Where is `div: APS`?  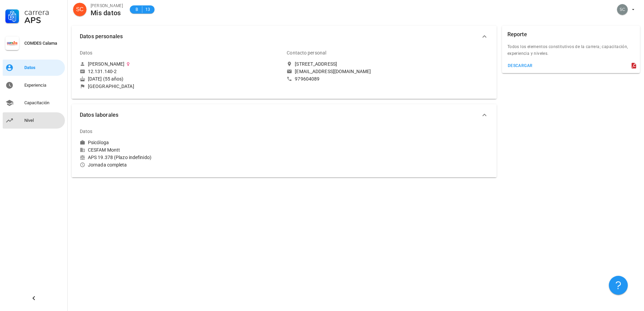 div: APS is located at coordinates (43, 20).